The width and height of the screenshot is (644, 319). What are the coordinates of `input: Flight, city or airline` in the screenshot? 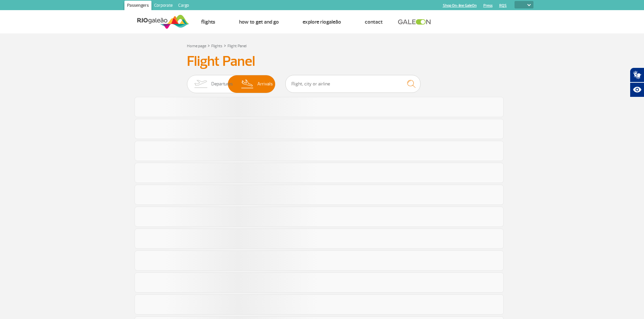 It's located at (353, 84).